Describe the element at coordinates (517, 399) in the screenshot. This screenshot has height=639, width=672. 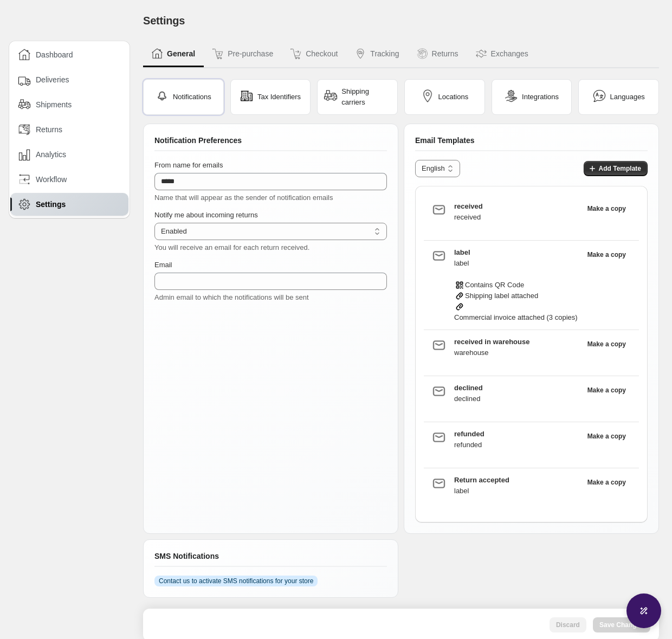
I see `div: declined` at that location.